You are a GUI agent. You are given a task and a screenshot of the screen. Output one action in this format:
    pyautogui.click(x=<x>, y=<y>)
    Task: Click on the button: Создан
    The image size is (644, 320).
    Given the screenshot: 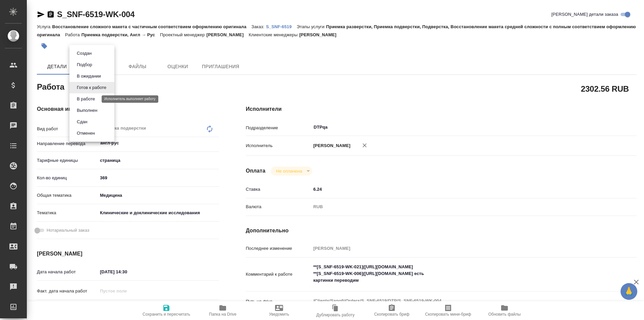 What is the action you would take?
    pyautogui.click(x=84, y=53)
    